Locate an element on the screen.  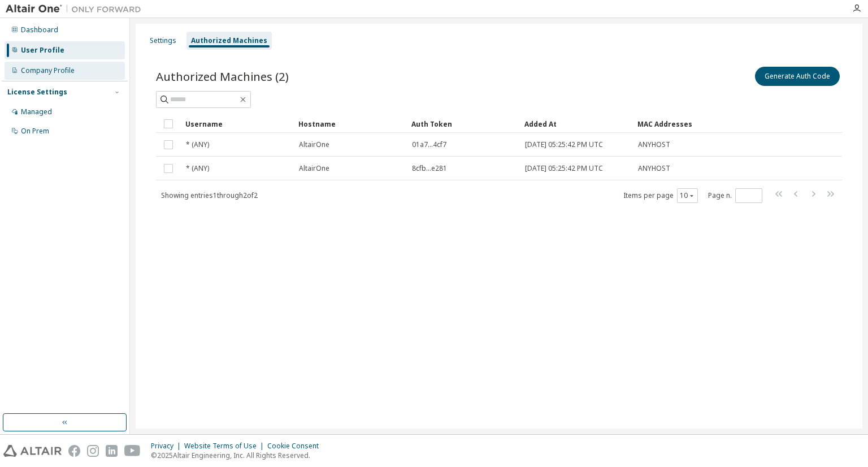
span: 8cfb...e281 is located at coordinates (429, 169).